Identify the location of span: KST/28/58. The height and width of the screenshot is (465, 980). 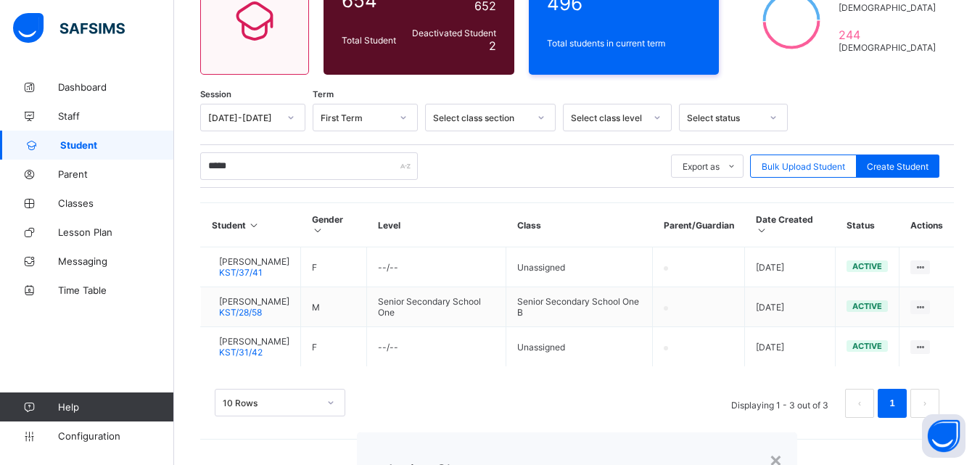
(240, 311).